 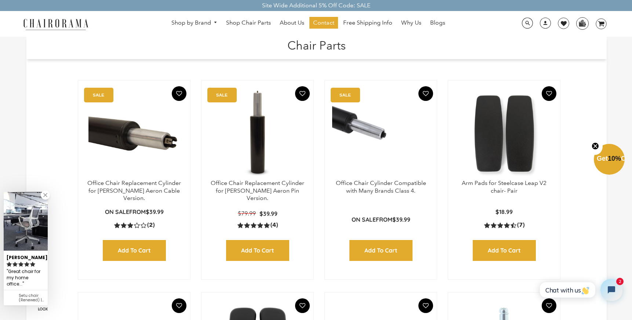 What do you see at coordinates (381, 187) in the screenshot?
I see `a: Office Chair Cylinder Compatible with Many Brands Class 4.` at bounding box center [381, 187].